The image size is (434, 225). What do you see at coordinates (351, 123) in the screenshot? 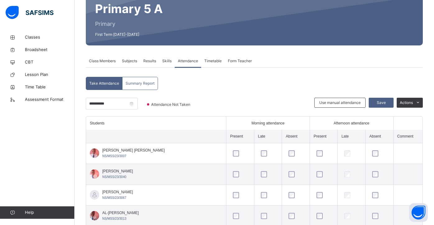
I see `span: Afternoon attendance` at bounding box center [351, 123].